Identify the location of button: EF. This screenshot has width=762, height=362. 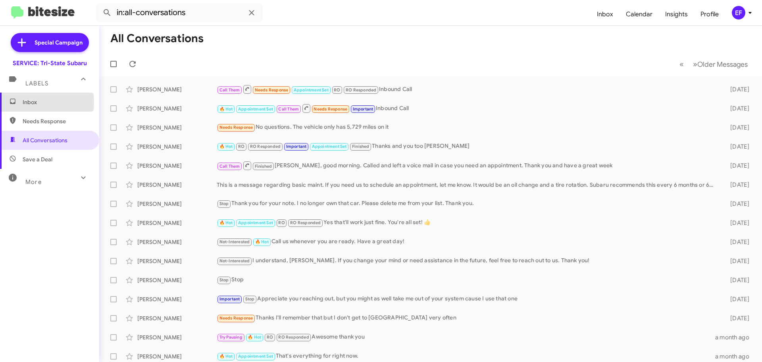
(739, 13).